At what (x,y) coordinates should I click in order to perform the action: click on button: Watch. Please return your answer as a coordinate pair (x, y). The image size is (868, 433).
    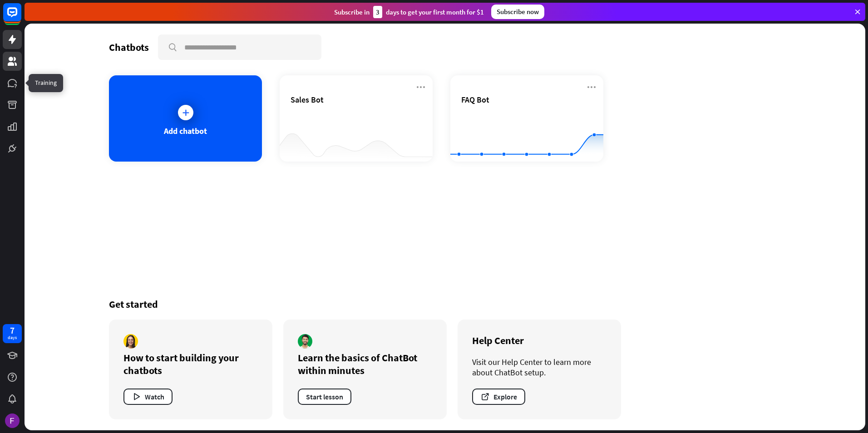
    Looking at the image, I should click on (148, 397).